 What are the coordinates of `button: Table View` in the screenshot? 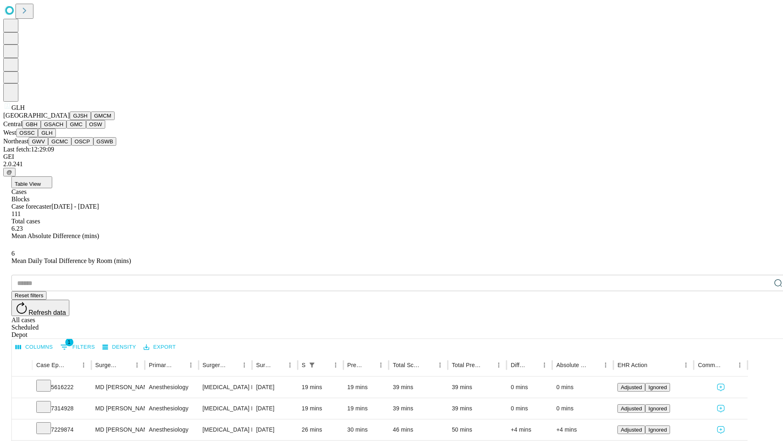 It's located at (32, 182).